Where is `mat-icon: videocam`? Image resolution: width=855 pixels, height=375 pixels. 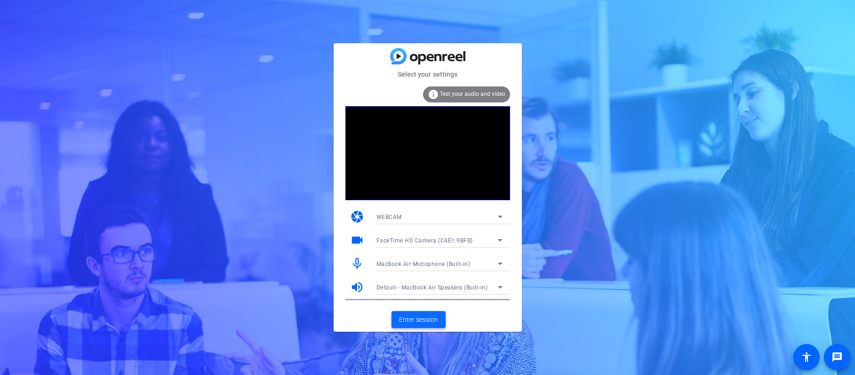 mat-icon: videocam is located at coordinates (357, 240).